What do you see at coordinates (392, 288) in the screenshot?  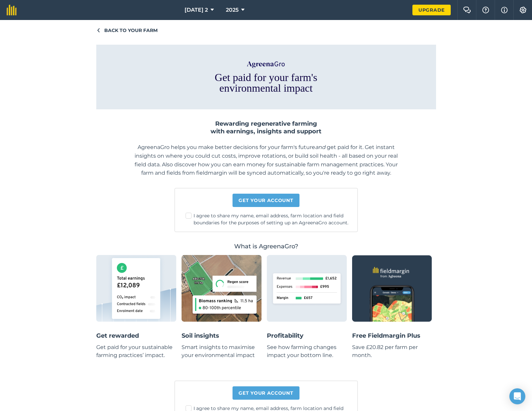 I see `img: Graphic showing fieldmargin mobile app` at bounding box center [392, 288].